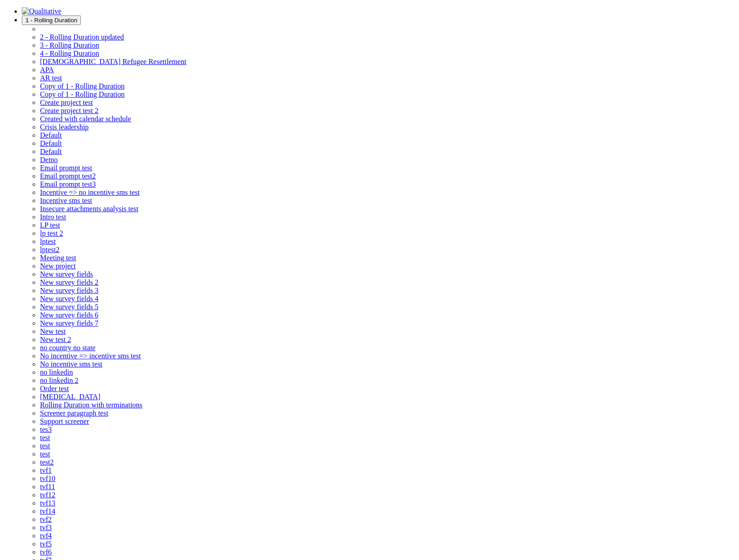  I want to click on a: tvf6, so click(46, 552).